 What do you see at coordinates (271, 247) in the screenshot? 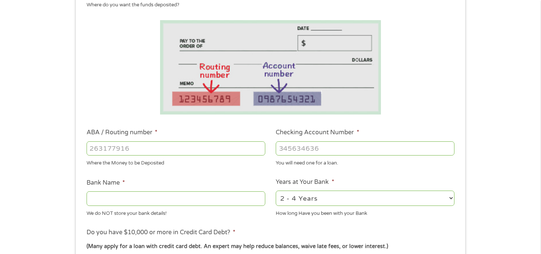
I see `div: (Many apply for a loan with credit card debt. An expert may help reduce balances, waive late fees...` at bounding box center [271, 247].